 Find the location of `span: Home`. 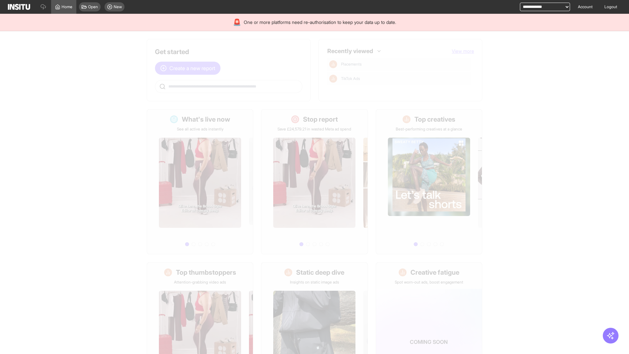

span: Home is located at coordinates (67, 7).